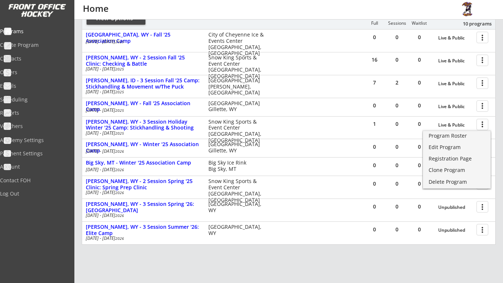 The image size is (503, 283). Describe the element at coordinates (375, 124) in the screenshot. I see `div: 1` at that location.